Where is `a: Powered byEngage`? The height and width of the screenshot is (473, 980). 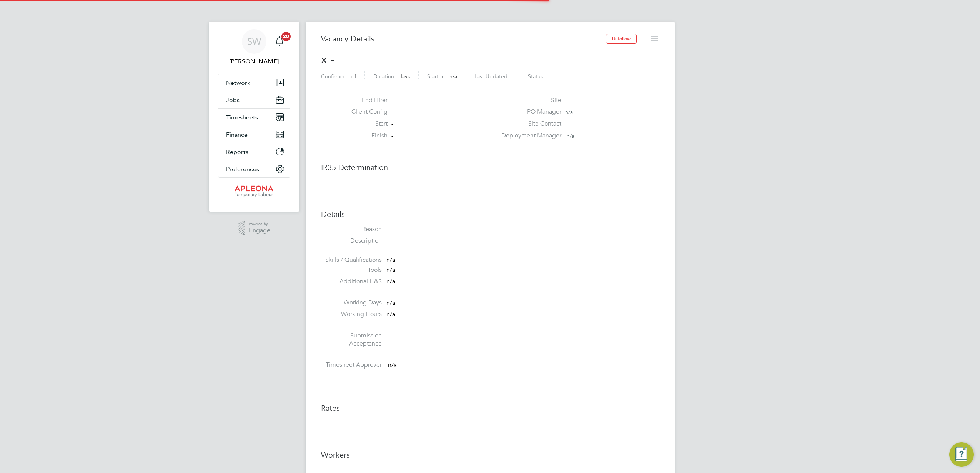
a: Powered byEngage is located at coordinates (254, 228).